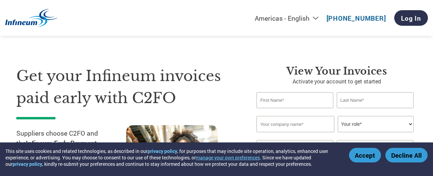  I want to click on strong: Infineum Early Payment Program, so click(56, 148).